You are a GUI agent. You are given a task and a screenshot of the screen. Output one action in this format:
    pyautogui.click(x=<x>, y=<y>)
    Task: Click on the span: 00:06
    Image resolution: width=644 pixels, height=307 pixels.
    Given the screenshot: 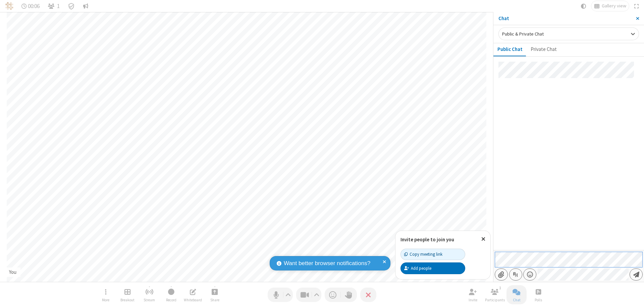 What is the action you would take?
    pyautogui.click(x=33, y=6)
    